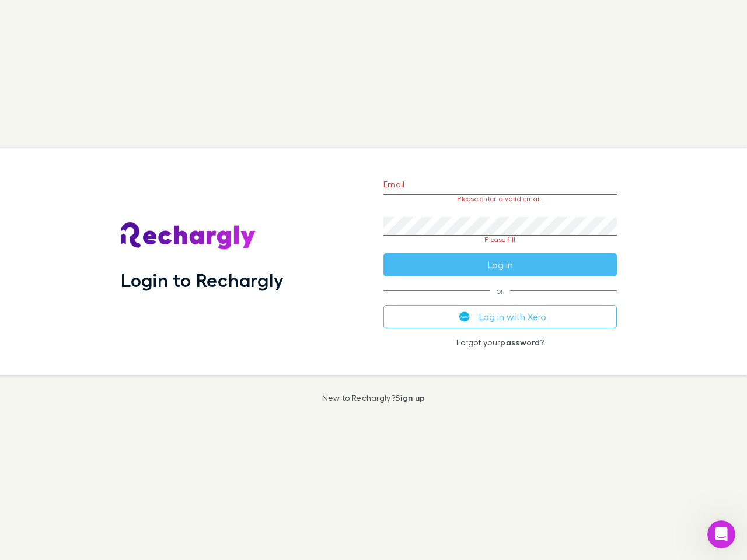  I want to click on p: New to Rechargly?, so click(374, 398).